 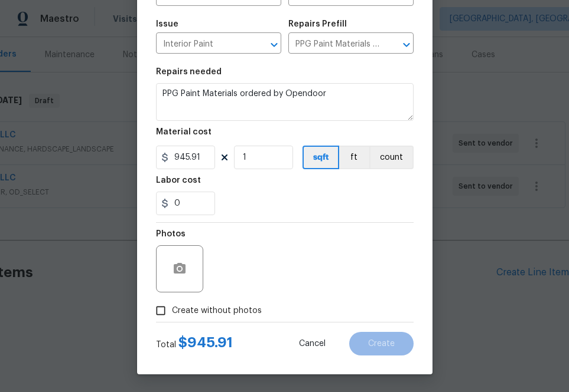 I want to click on h5: Labor cost, so click(x=178, y=180).